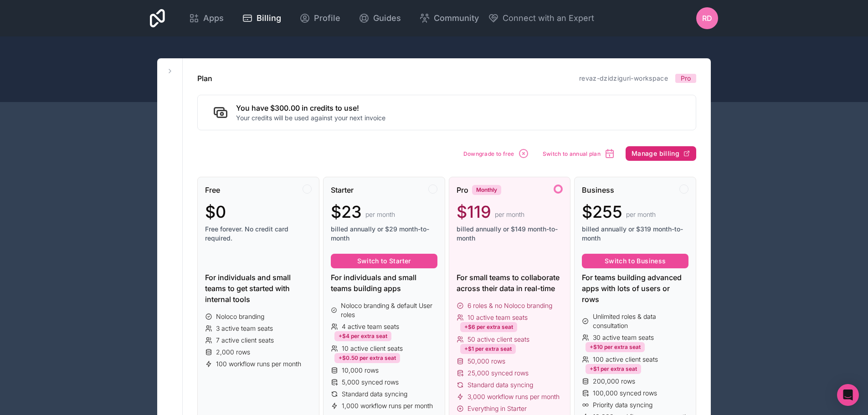 The width and height of the screenshot is (868, 415). What do you see at coordinates (370, 382) in the screenshot?
I see `span: 5,000 synced rows` at bounding box center [370, 382].